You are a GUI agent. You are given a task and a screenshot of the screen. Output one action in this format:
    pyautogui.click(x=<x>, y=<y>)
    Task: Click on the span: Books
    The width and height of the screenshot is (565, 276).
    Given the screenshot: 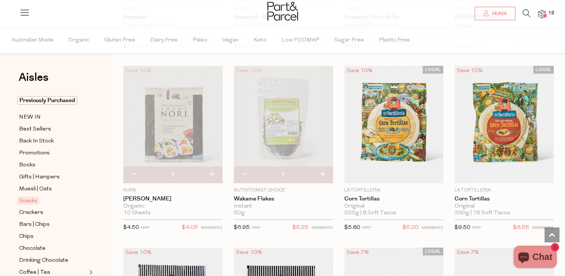 What is the action you would take?
    pyautogui.click(x=27, y=165)
    